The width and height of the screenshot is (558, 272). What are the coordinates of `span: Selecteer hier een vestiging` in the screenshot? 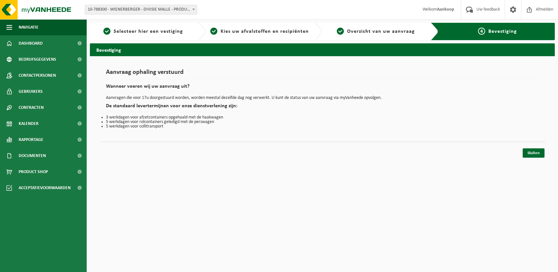 It's located at (148, 31).